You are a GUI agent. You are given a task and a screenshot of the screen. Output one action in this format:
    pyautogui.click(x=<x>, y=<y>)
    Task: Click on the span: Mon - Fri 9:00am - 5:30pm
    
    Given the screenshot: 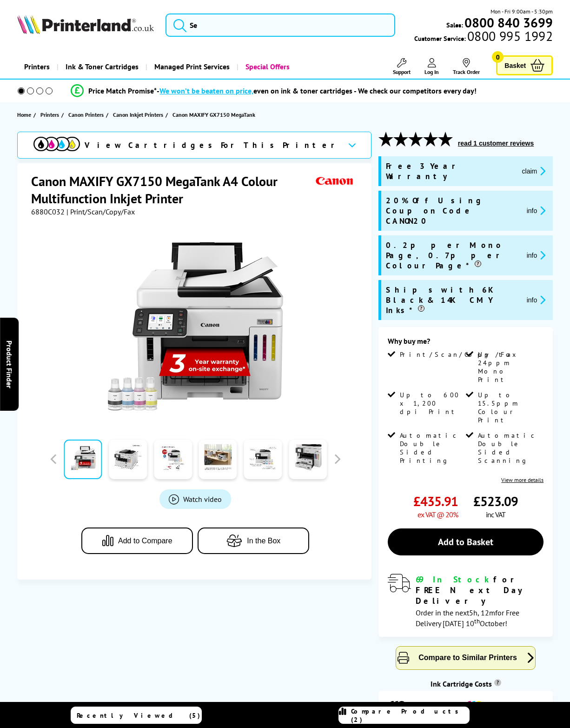 What is the action you would take?
    pyautogui.click(x=522, y=11)
    